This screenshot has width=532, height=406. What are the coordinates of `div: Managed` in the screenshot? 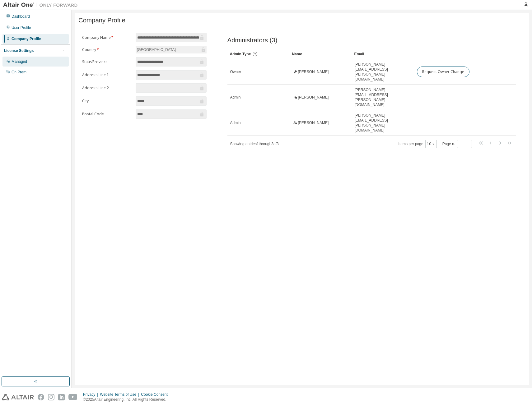 It's located at (19, 61).